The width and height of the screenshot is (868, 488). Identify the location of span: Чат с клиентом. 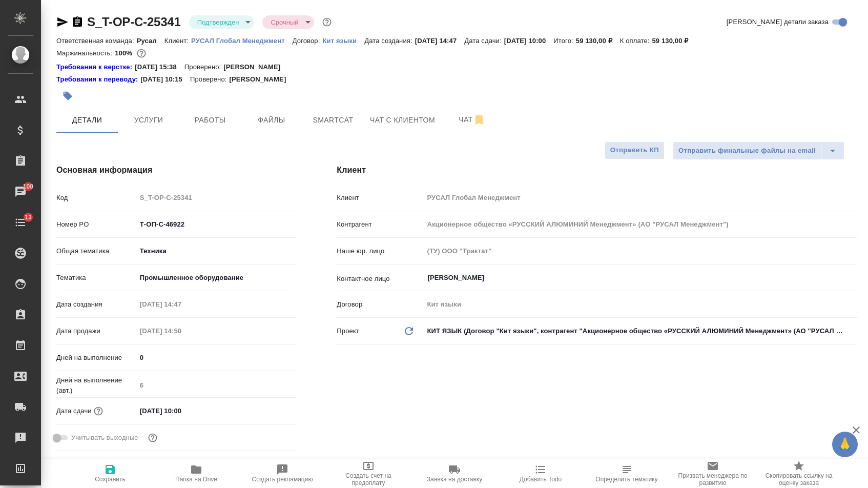
(402, 120).